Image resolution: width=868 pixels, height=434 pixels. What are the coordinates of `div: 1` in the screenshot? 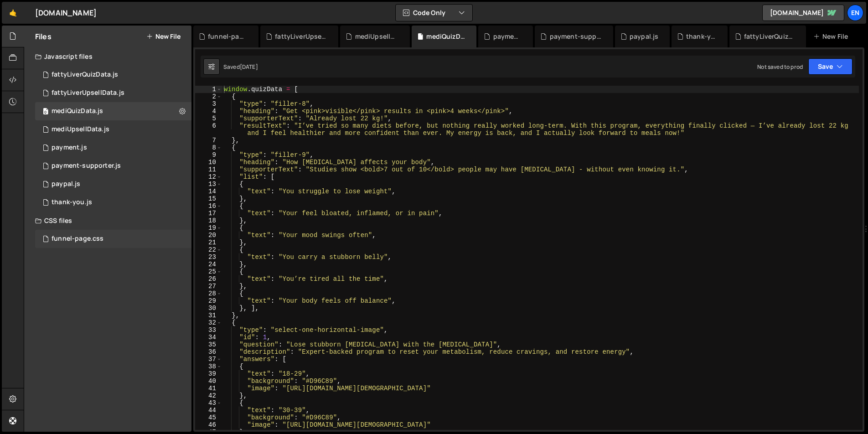 It's located at (209, 89).